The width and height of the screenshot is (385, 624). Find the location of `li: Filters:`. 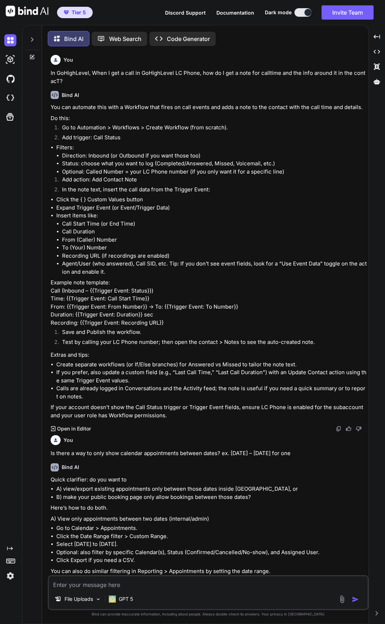

li: Filters: is located at coordinates (212, 160).